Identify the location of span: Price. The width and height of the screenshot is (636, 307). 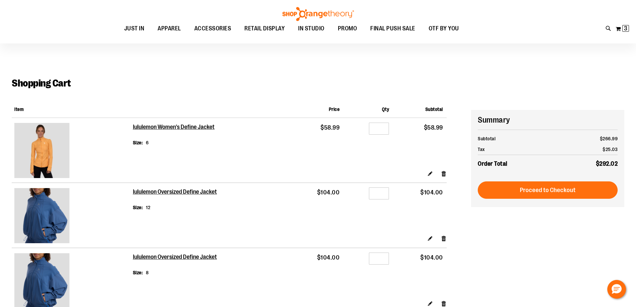
(334, 109).